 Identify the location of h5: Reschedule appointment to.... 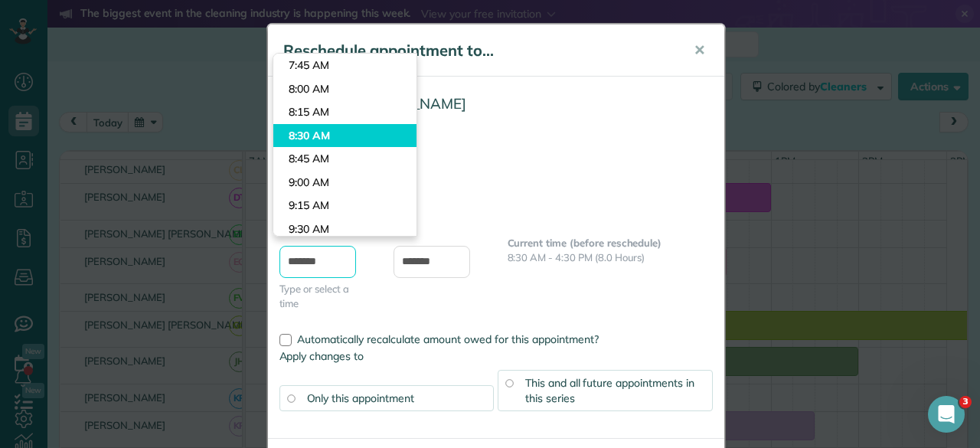
(478, 51).